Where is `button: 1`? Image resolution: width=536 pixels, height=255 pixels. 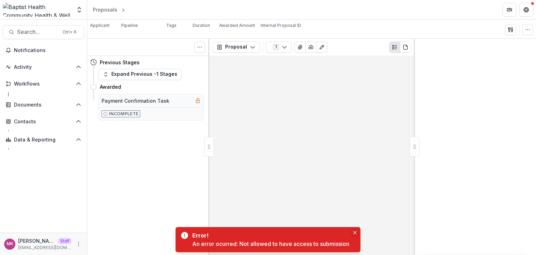
button: 1 is located at coordinates (279, 47).